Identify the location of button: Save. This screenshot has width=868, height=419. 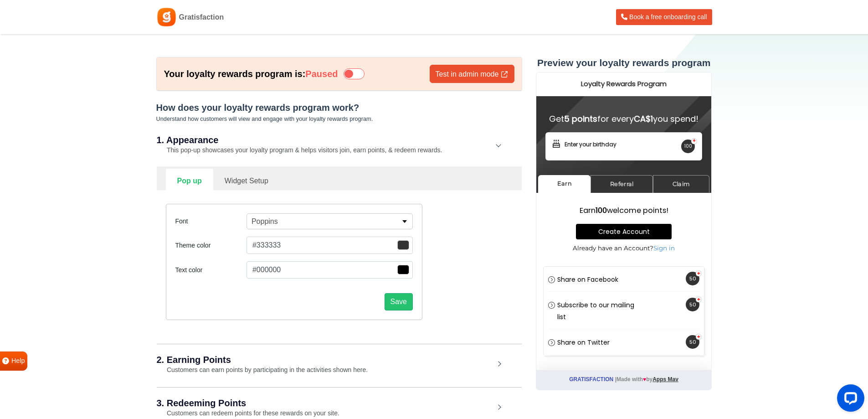
(399, 302).